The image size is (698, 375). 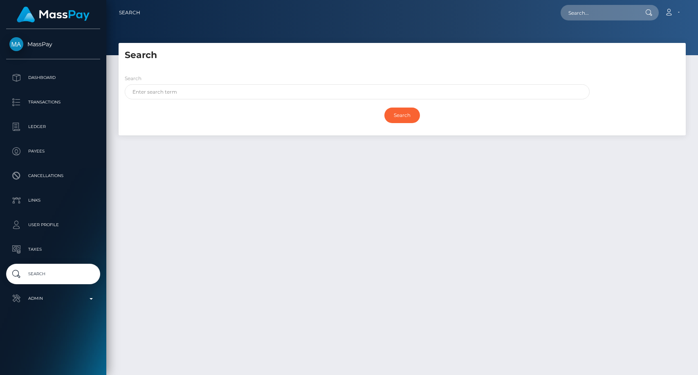 What do you see at coordinates (53, 274) in the screenshot?
I see `p: Search` at bounding box center [53, 274].